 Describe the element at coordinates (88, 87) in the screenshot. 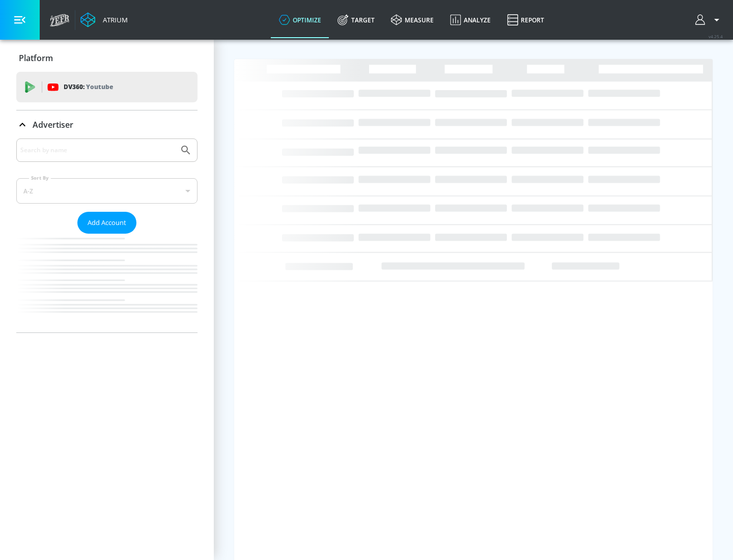

I see `p: DV360:` at that location.